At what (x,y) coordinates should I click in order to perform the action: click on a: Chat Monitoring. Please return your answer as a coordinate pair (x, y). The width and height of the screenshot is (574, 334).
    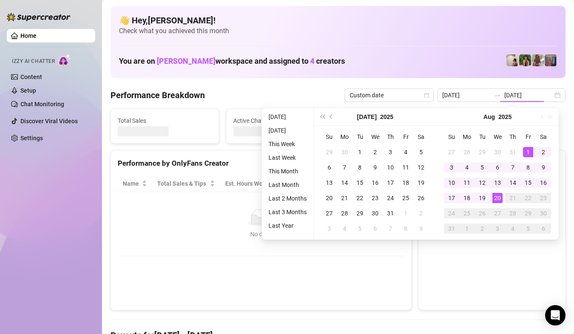
    Looking at the image, I should click on (42, 104).